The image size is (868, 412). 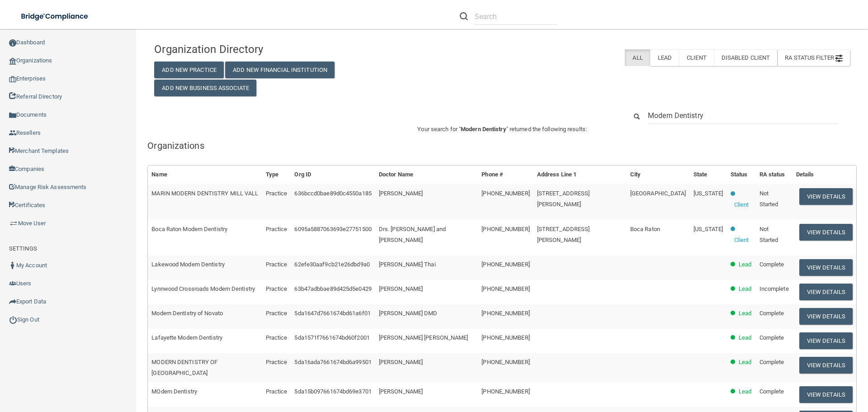 What do you see at coordinates (333, 193) in the screenshot?
I see `span: 636bccd0bae89d0c4550a185` at bounding box center [333, 193].